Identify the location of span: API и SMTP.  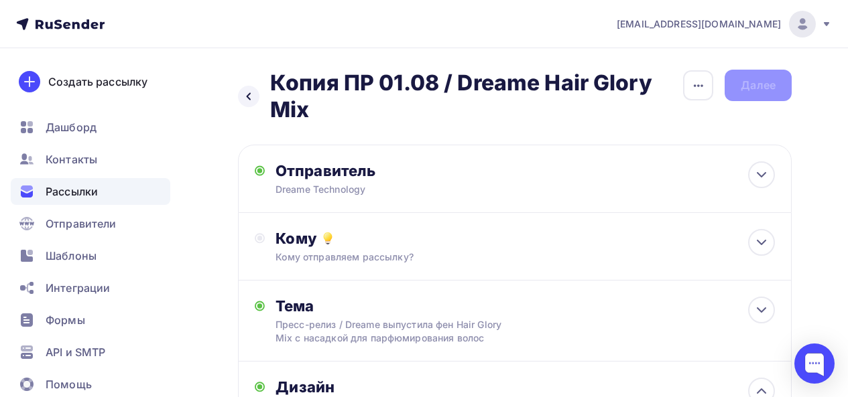
(75, 353).